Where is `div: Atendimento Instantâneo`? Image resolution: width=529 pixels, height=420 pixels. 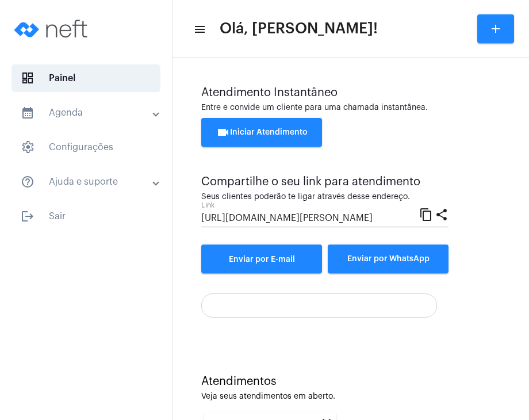
div: Atendimento Instantâneo is located at coordinates (351, 92).